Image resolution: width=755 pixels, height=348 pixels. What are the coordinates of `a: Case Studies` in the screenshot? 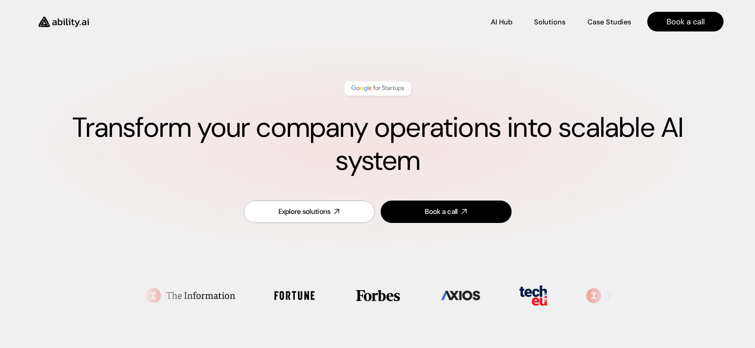 It's located at (609, 22).